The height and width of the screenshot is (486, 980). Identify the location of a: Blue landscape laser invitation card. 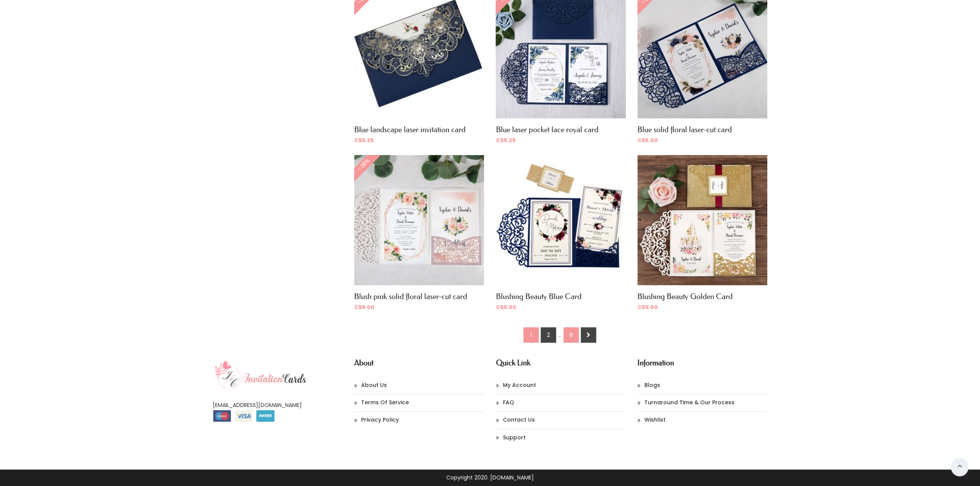
(410, 129).